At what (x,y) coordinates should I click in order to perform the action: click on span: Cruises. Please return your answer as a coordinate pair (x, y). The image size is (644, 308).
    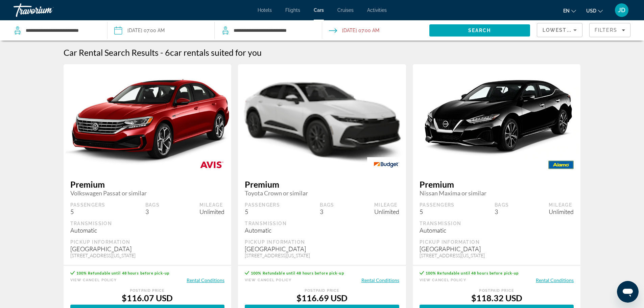
    Looking at the image, I should click on (345, 10).